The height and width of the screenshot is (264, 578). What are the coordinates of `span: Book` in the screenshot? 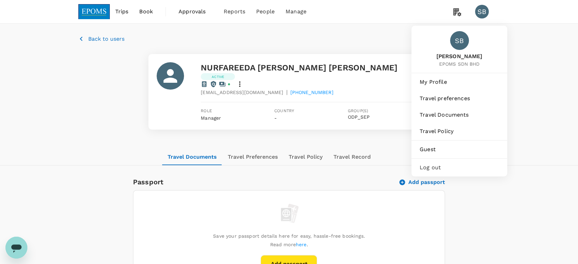 It's located at (146, 12).